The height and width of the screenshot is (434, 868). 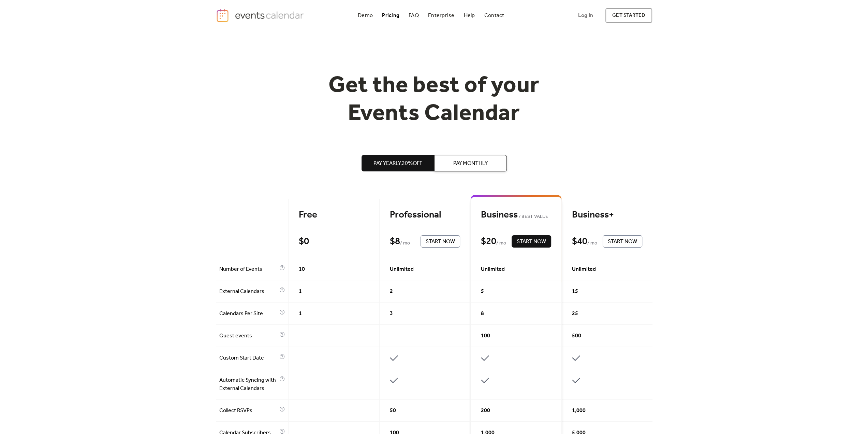 What do you see at coordinates (414, 15) in the screenshot?
I see `div: FAQ` at bounding box center [414, 15].